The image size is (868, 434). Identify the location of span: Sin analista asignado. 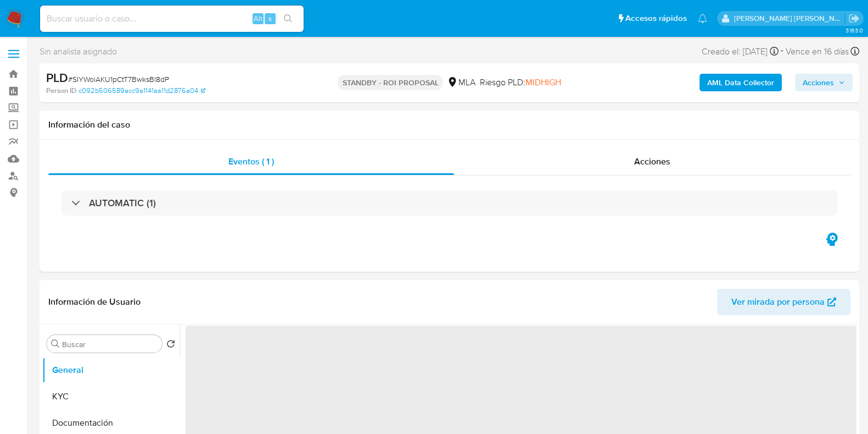
(78, 51).